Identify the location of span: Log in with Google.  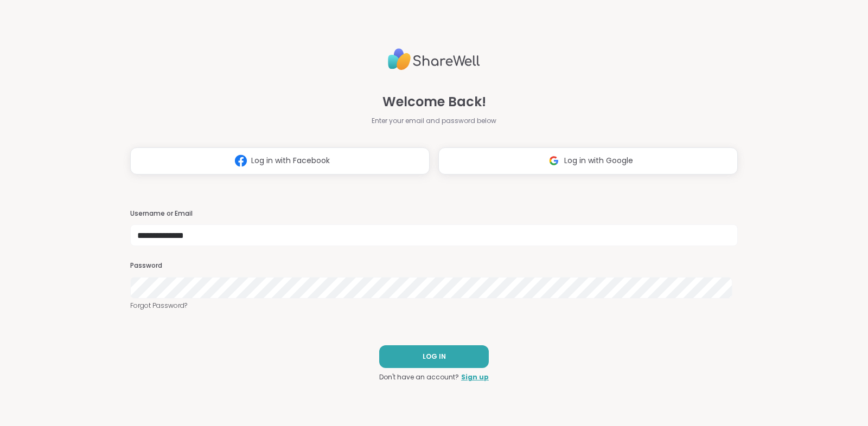
(598, 160).